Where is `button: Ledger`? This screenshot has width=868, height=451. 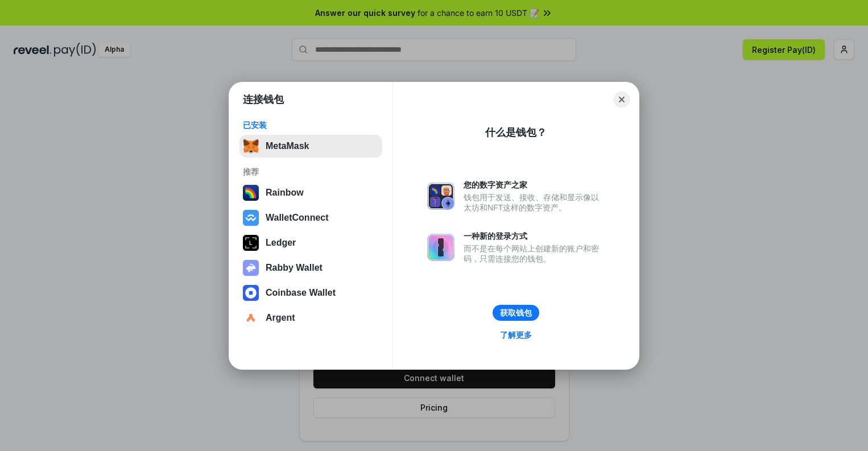
button: Ledger is located at coordinates (311, 243).